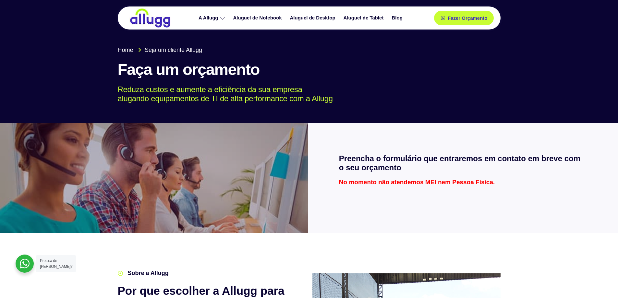  Describe the element at coordinates (464, 18) in the screenshot. I see `a: Fazer Orçamento` at that location.